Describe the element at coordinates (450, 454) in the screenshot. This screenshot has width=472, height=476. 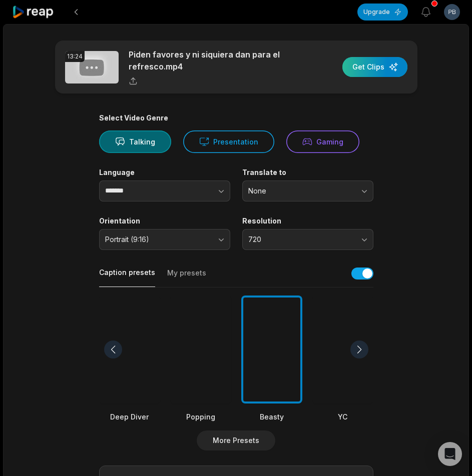
I see `div: Open Intercom Messenger` at that location.